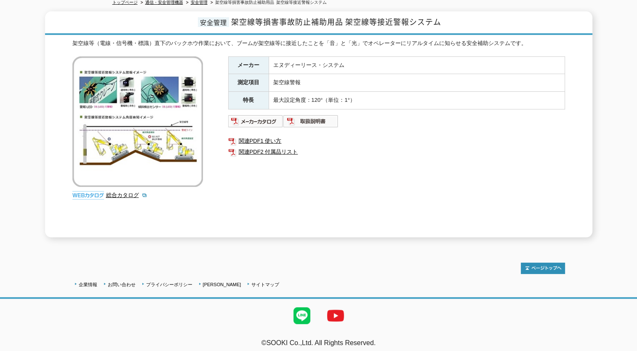 This screenshot has height=351, width=637. What do you see at coordinates (302, 316) in the screenshot?
I see `img: LINE` at bounding box center [302, 316].